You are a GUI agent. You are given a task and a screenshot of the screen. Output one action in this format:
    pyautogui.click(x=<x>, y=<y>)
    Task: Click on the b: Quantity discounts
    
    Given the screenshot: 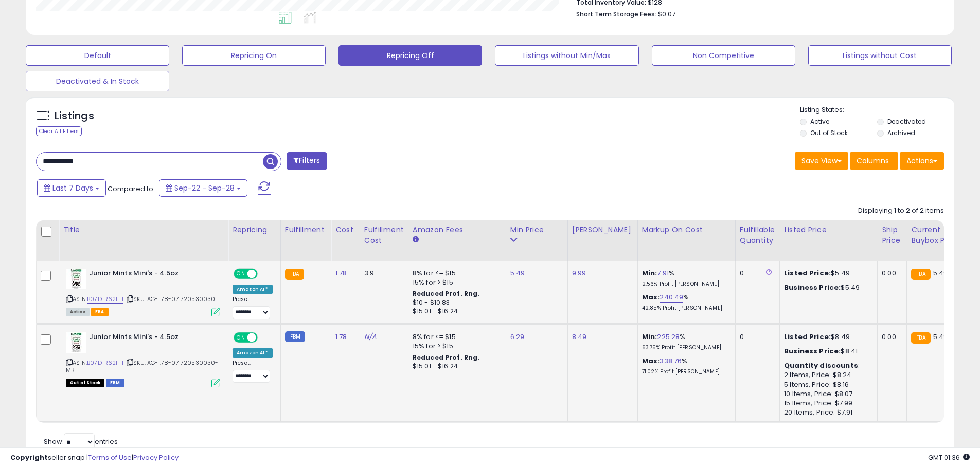 What is the action you would take?
    pyautogui.click(x=821, y=366)
    